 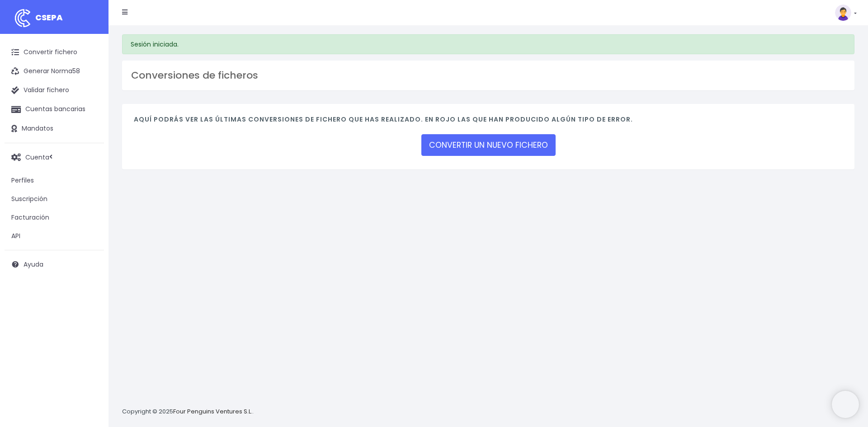 What do you see at coordinates (488, 76) in the screenshot?
I see `h3: Conversiones de ficheros` at bounding box center [488, 76].